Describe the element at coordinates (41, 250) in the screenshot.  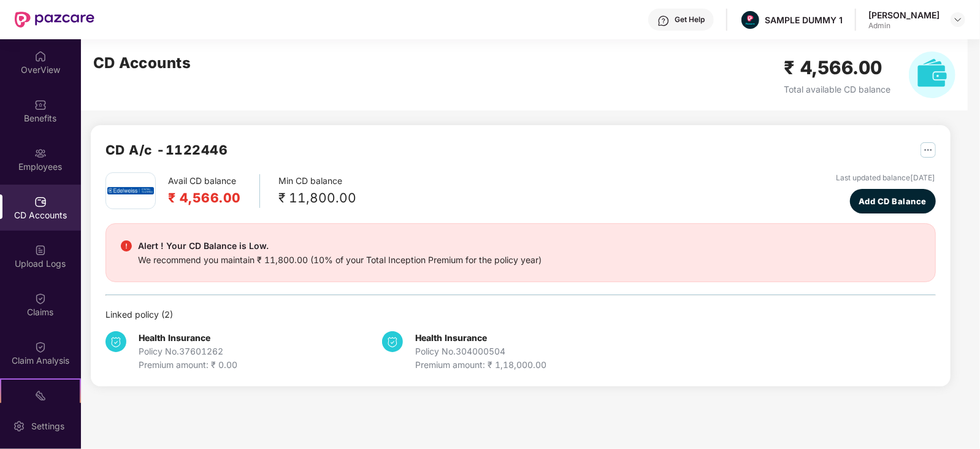
I see `img: svg+xml;base64,PHN2ZyBpZD0iVXBsb2FkX0xvZ3MiIGRhdGEtbmFtZT0iVXBsb2FkIExvZ3MiIHhtbG5zPSJodHRwOi8vd3...` at that location.